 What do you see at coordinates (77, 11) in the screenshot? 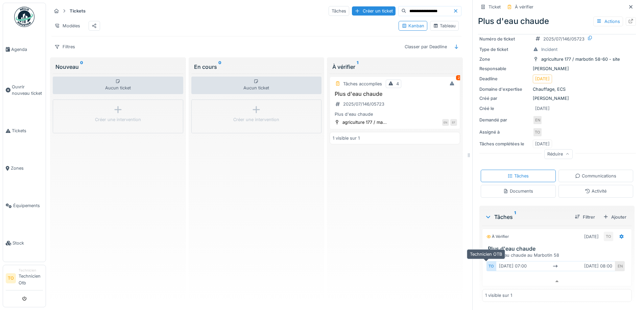
I see `strong: Tickets` at bounding box center [77, 11].